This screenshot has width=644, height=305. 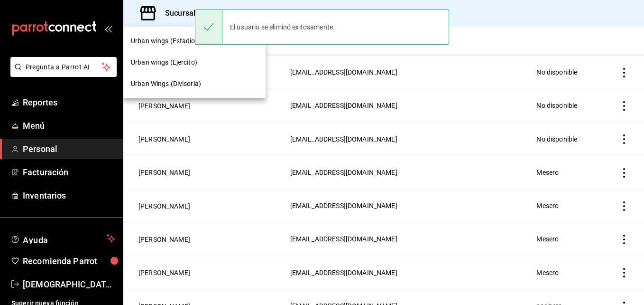 I want to click on div: Urban Wings (Divisoria), so click(x=194, y=83).